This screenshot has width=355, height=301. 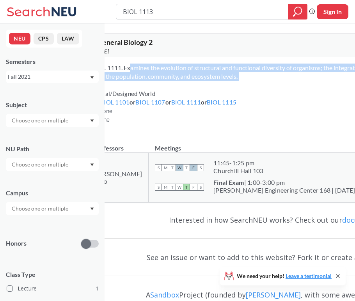 I want to click on b: Final Exam, so click(x=228, y=182).